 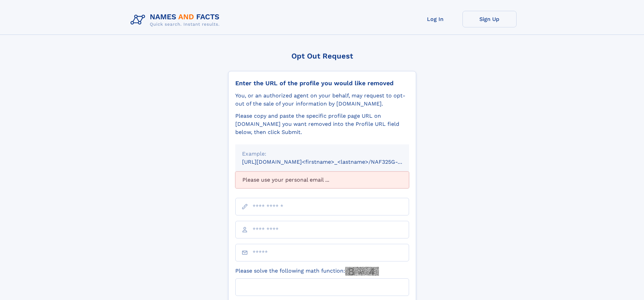 I want to click on img: Logo Names and Facts, so click(x=177, y=20).